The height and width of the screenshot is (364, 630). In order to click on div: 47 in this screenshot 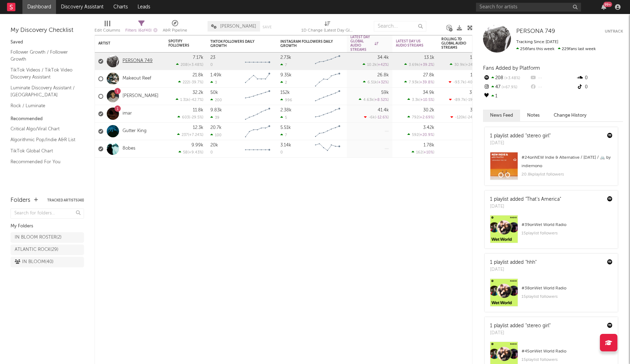, I will do `click(506, 87)`.